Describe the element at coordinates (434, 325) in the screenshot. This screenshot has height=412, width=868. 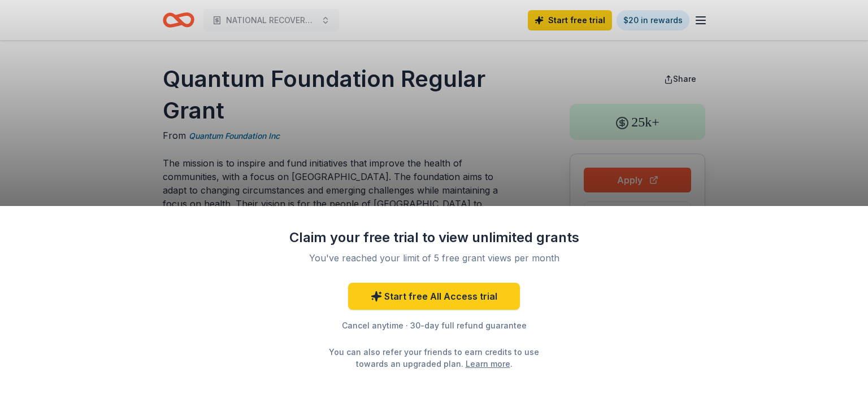
I see `div: Cancel anytime · 30-day full refund guarantee` at that location.